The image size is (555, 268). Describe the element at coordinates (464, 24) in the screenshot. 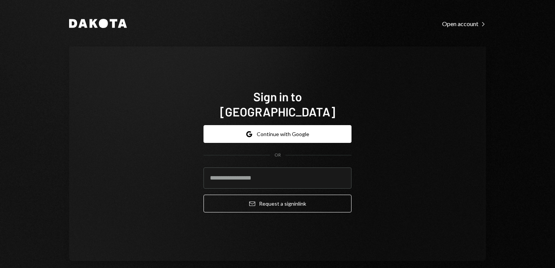

I see `div: Open account` at that location.